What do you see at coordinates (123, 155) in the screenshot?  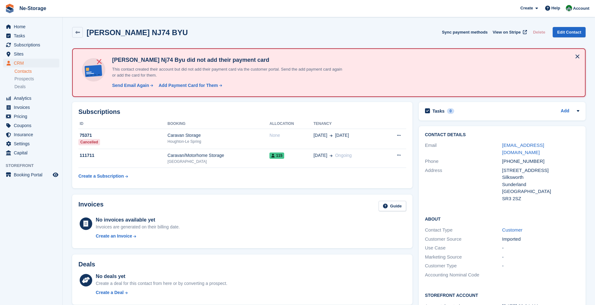 I see `div: 111711` at bounding box center [123, 155].